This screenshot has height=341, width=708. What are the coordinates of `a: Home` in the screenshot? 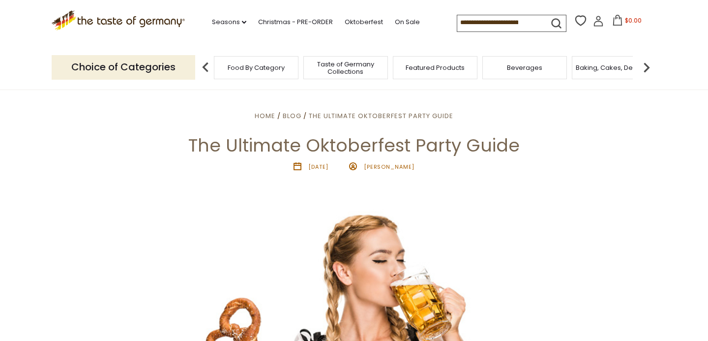 It's located at (265, 116).